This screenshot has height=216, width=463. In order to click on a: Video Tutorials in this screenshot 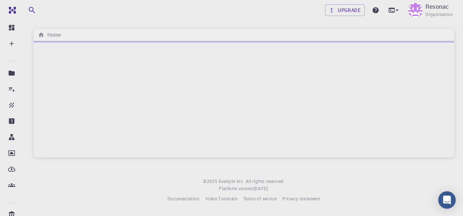, I will do `click(221, 199)`.